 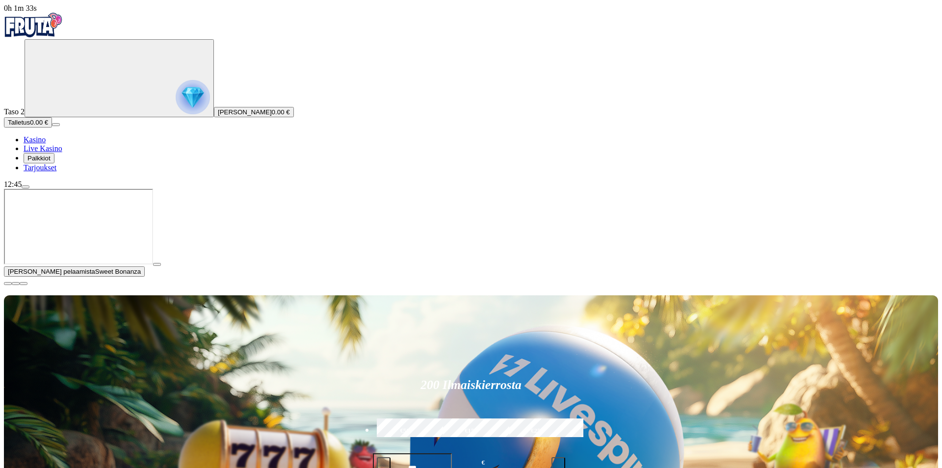 I want to click on button: Palkkiot, so click(x=39, y=158).